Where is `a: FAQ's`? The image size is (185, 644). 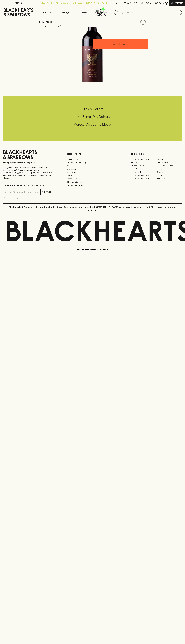 a: FAQ's is located at coordinates (93, 175).